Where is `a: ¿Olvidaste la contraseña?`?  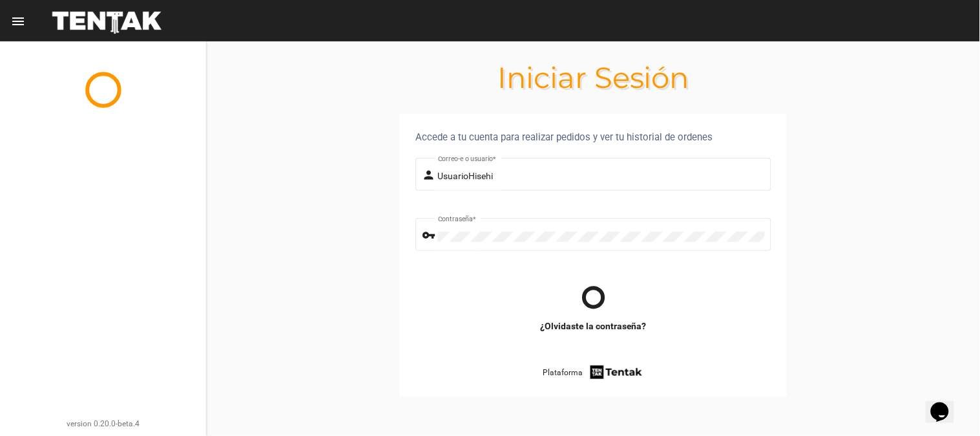 a: ¿Olvidaste la contraseña? is located at coordinates (593, 326).